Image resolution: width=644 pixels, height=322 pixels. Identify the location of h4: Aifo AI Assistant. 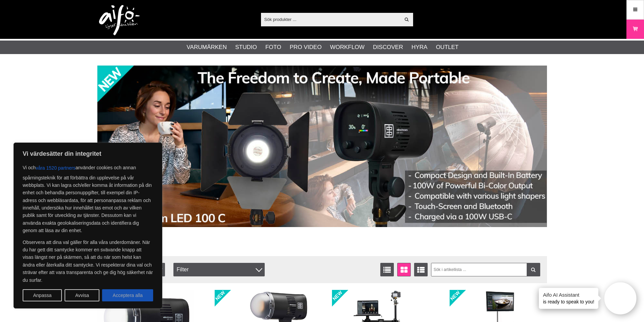
(569, 294).